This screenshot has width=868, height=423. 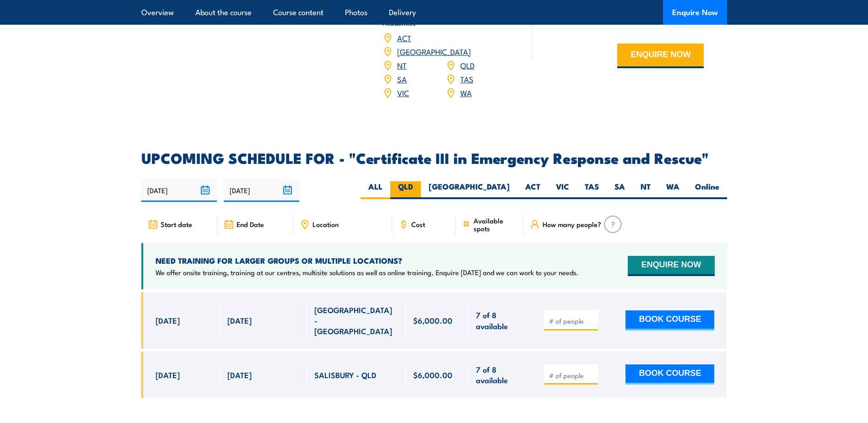 I want to click on input: To date, so click(x=261, y=190).